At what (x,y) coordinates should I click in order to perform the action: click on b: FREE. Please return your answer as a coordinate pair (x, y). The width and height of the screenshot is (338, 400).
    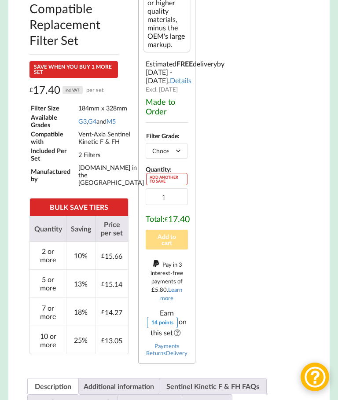
    Looking at the image, I should click on (184, 63).